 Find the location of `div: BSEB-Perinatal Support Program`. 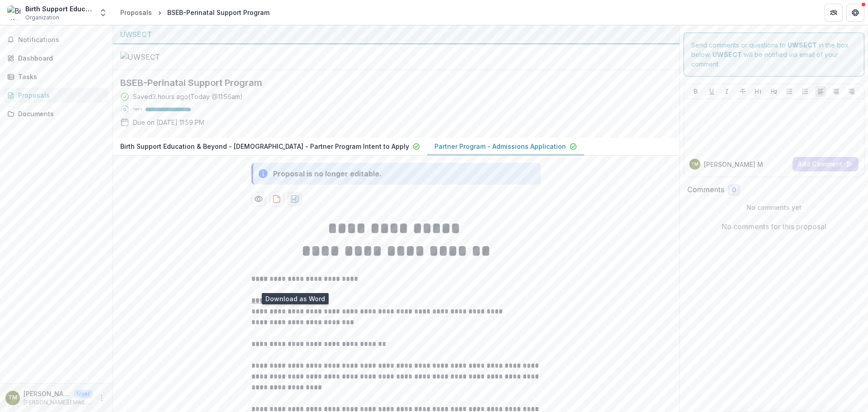

div: BSEB-Perinatal Support Program is located at coordinates (219, 12).